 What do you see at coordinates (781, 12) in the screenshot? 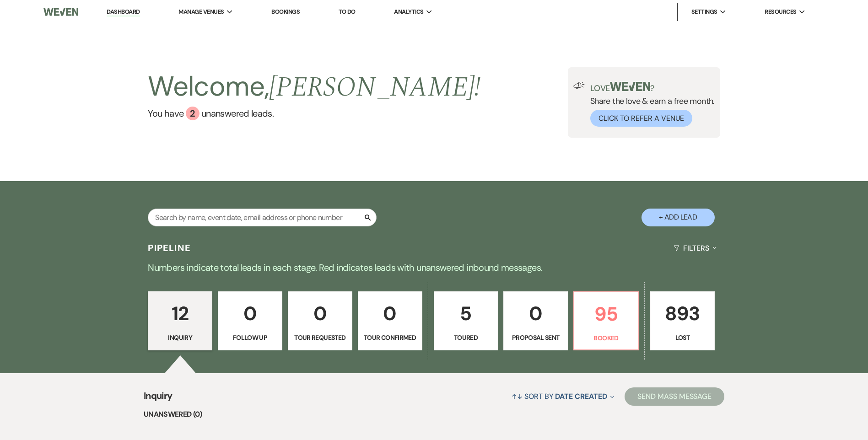
I see `span: Resources` at bounding box center [781, 12].